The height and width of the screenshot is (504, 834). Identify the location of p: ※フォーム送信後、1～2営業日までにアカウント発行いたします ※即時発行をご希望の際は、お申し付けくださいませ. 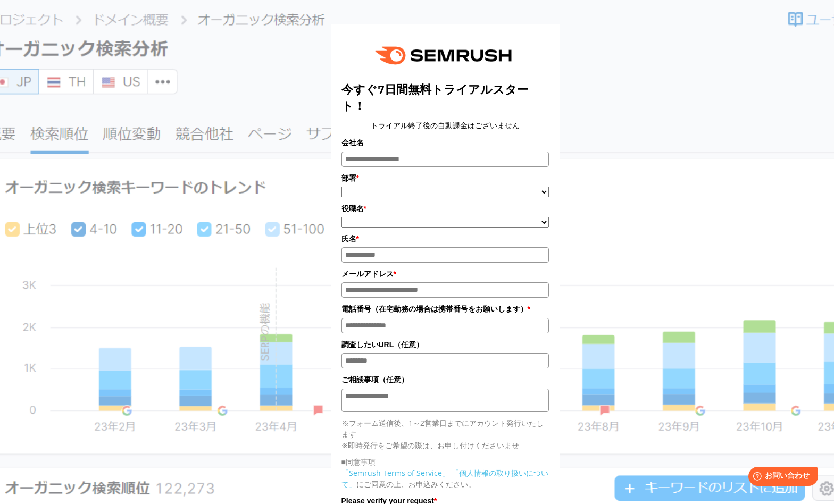
(445, 434).